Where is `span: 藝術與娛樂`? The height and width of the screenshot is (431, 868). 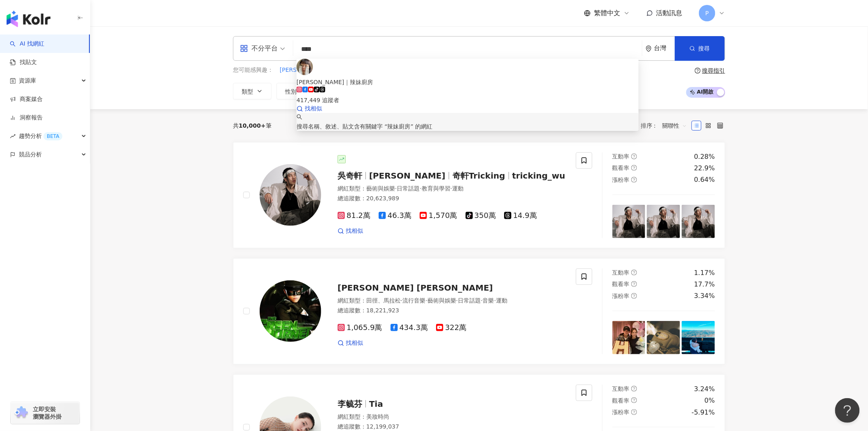 span: 藝術與娛樂 is located at coordinates (380, 189).